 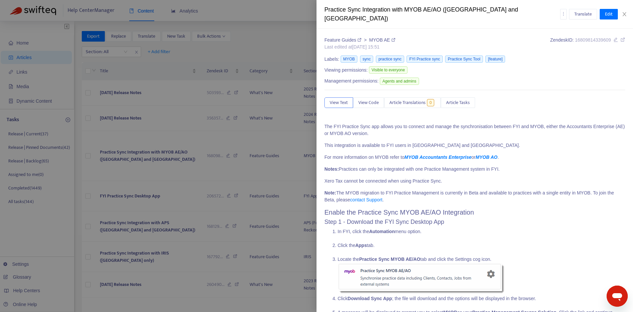 I want to click on span: [feature], so click(x=495, y=59).